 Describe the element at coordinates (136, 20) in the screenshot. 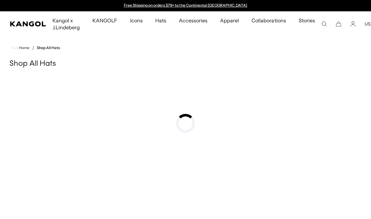

I see `span: Icons` at that location.